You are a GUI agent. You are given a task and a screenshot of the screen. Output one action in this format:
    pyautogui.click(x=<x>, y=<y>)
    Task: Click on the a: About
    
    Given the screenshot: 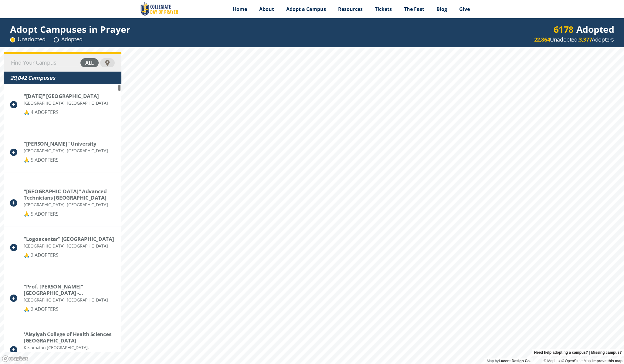 What is the action you would take?
    pyautogui.click(x=266, y=9)
    